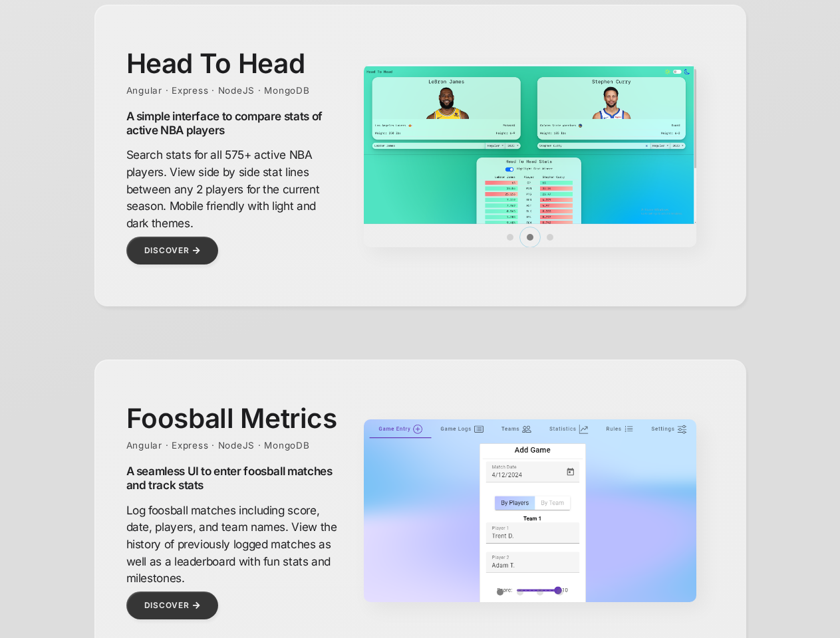 The image size is (840, 638). Describe the element at coordinates (232, 189) in the screenshot. I see `p: Search stats for all 575+ active NBA players. View side by side stat lines between any 2 players ...` at that location.